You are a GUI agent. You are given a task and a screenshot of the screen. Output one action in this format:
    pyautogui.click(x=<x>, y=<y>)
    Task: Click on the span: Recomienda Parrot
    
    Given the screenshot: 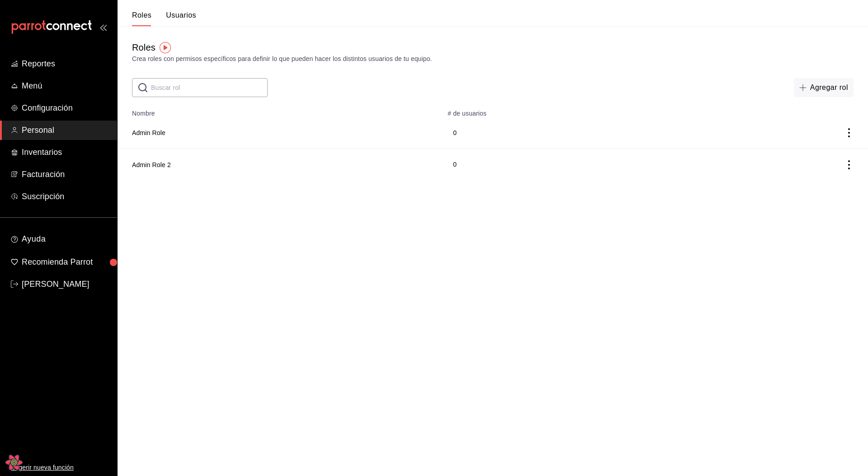 What is the action you would take?
    pyautogui.click(x=65, y=262)
    